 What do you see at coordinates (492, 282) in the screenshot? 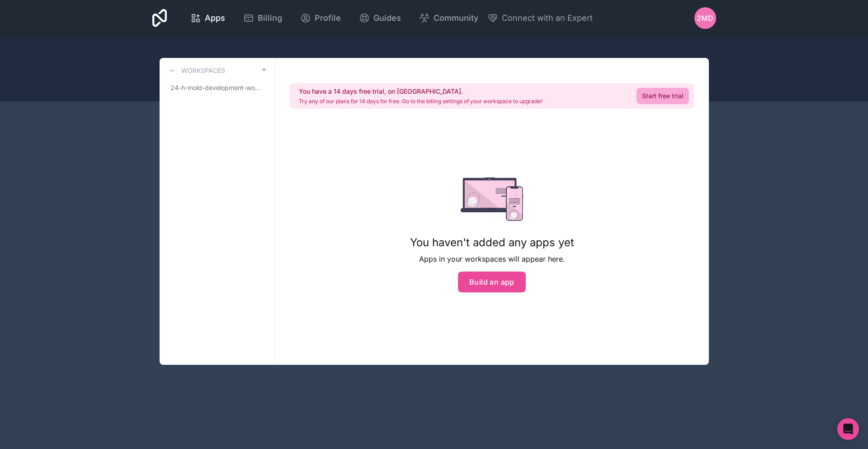
I see `button: Build an app` at bounding box center [492, 282].